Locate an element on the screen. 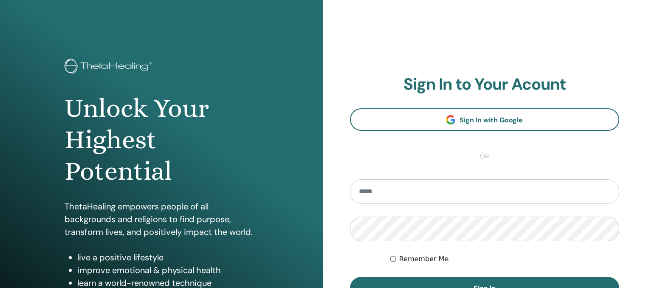 The height and width of the screenshot is (288, 646). label: Remember Me is located at coordinates (424, 259).